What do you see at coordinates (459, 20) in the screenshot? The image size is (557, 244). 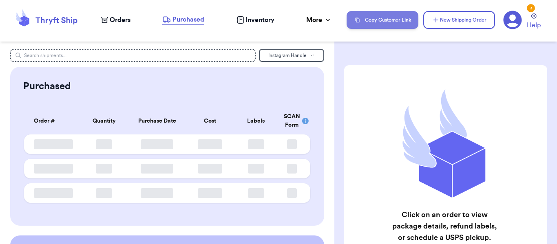 I see `button: New Shipping Order` at bounding box center [459, 20].